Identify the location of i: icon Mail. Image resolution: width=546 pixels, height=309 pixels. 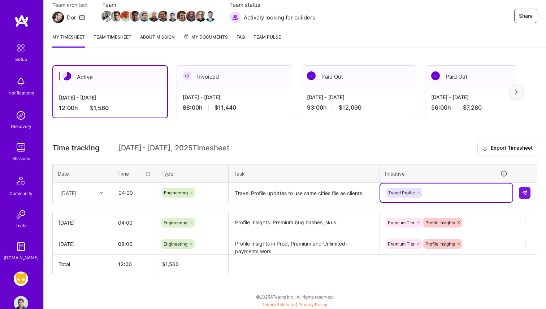
(82, 17).